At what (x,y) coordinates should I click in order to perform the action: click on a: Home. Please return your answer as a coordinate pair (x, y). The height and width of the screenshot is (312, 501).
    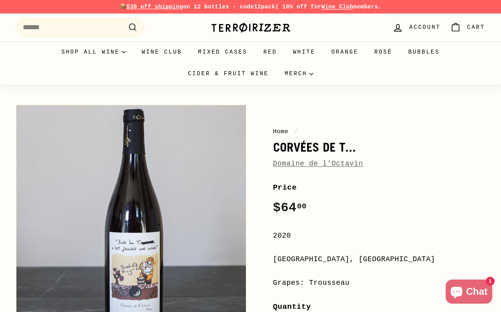
    Looking at the image, I should click on (281, 132).